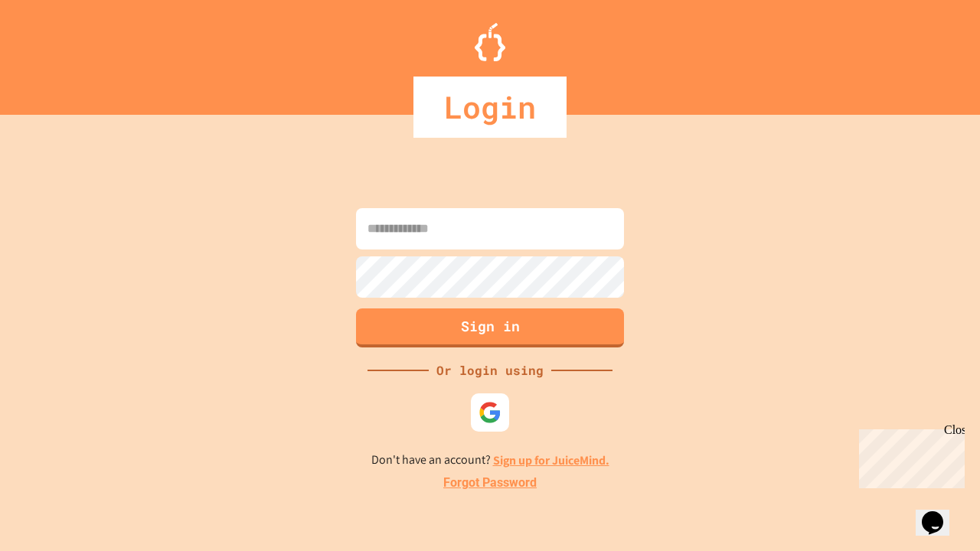 This screenshot has height=551, width=980. What do you see at coordinates (490, 42) in the screenshot?
I see `img: Logo.svg` at bounding box center [490, 42].